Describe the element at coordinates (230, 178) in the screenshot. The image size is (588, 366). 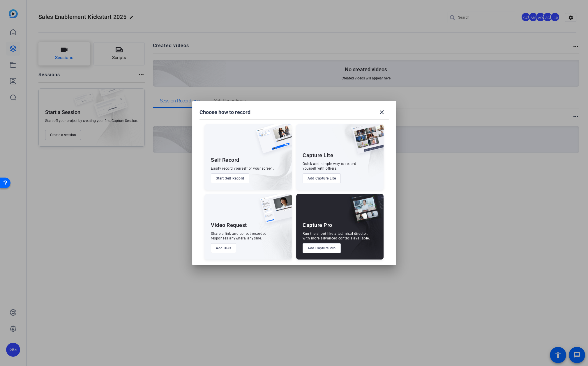
I see `button: Start Self Record` at that location.